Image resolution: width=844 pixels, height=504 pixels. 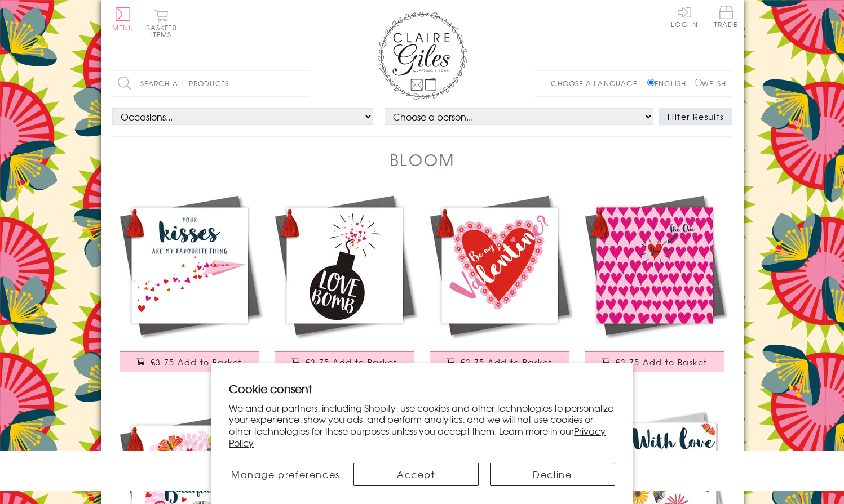 I want to click on span: Trade, so click(x=726, y=16).